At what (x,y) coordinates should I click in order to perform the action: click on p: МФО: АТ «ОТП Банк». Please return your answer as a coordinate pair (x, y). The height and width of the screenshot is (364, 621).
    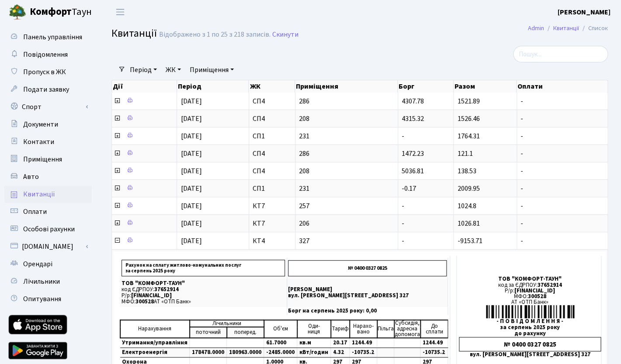
    Looking at the image, I should click on (203, 302).